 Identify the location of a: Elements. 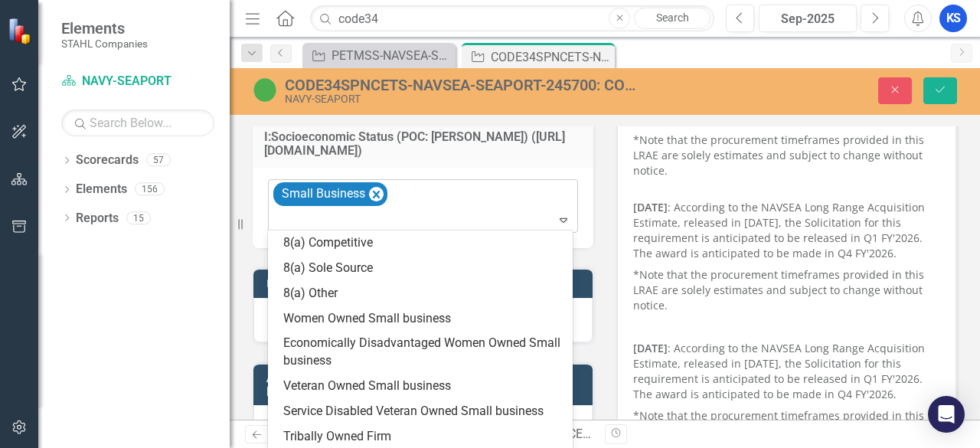
(101, 189).